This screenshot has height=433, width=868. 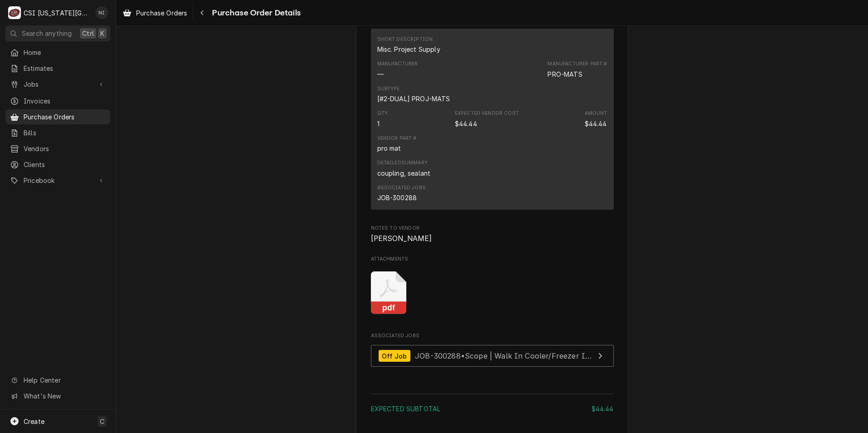 I want to click on span: Invoices, so click(x=64, y=101).